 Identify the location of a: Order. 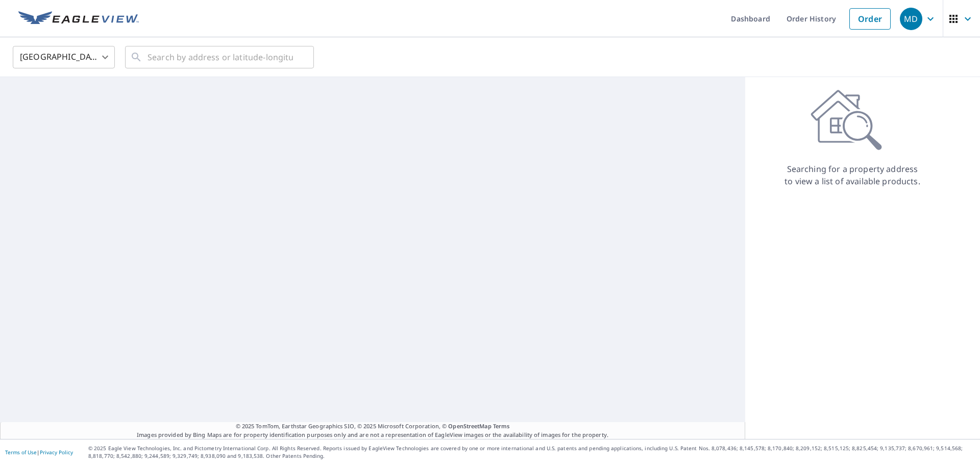
(870, 19).